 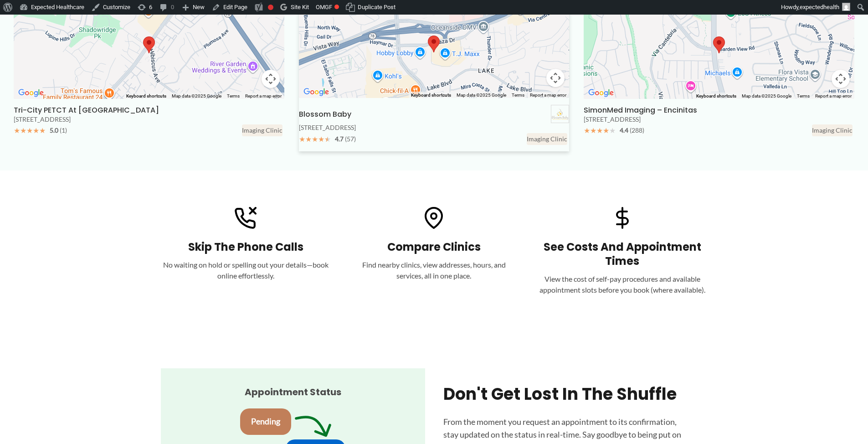 I want to click on img: Blossom Baby, so click(x=560, y=114).